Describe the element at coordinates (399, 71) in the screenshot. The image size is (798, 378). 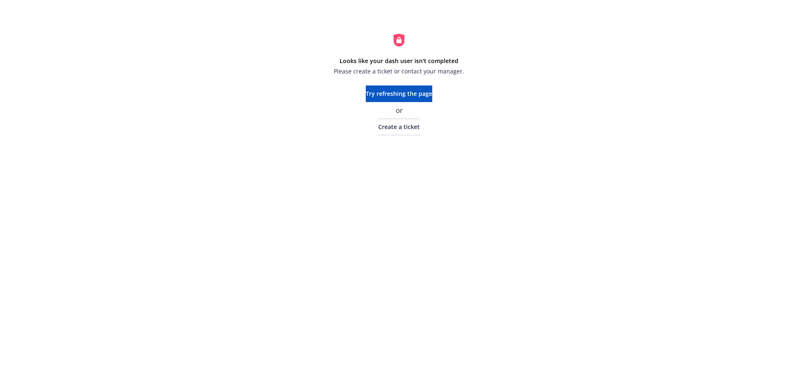
I see `span: Please create a ticket or contact your manager.` at that location.